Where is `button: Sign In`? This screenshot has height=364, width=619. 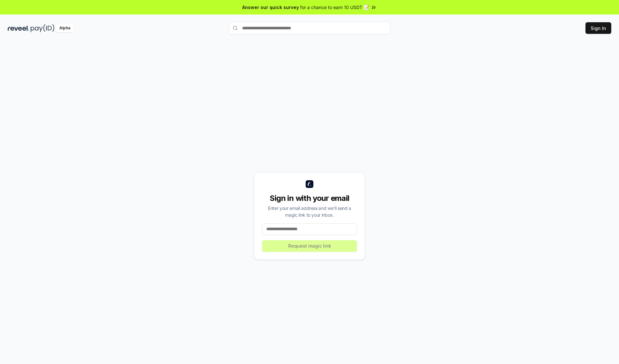
button: Sign In is located at coordinates (599, 28).